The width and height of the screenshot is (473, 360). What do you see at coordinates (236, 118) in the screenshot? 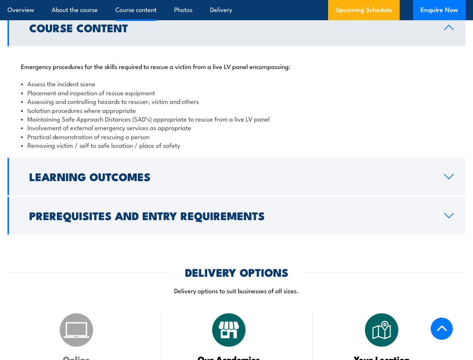
I see `li: Maintaining Safe Approach Distances (SAD’s) appropriate to rescue from a live LV panel` at bounding box center [236, 118].